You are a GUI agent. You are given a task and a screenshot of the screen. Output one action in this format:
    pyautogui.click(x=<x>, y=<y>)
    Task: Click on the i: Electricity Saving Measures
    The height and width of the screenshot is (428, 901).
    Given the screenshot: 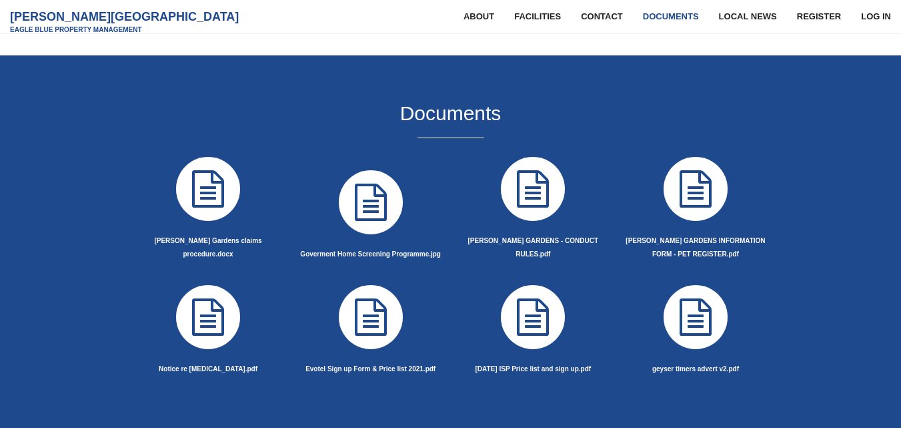 What is the action you would take?
    pyautogui.click(x=696, y=317)
    